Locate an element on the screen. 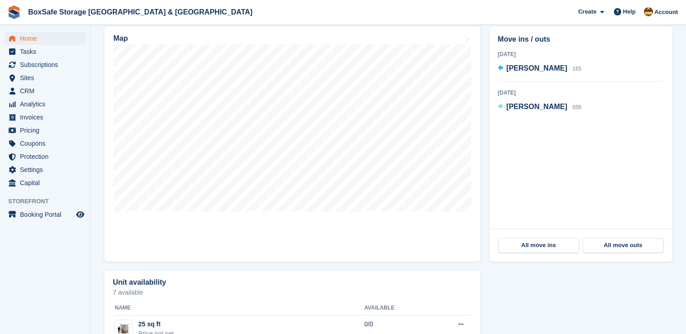  span: Help is located at coordinates (629, 12).